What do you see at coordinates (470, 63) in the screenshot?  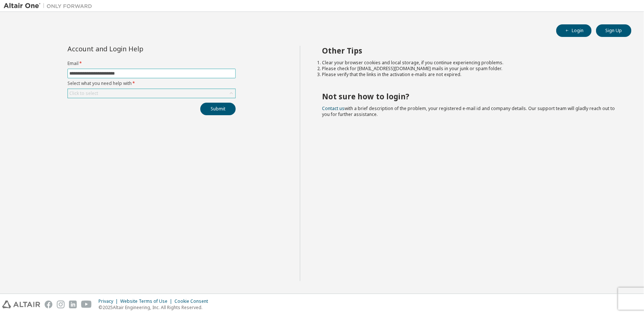 I see `li: Clear your browser cookies and local storage, if you continue experiencing problems.` at bounding box center [470, 63].